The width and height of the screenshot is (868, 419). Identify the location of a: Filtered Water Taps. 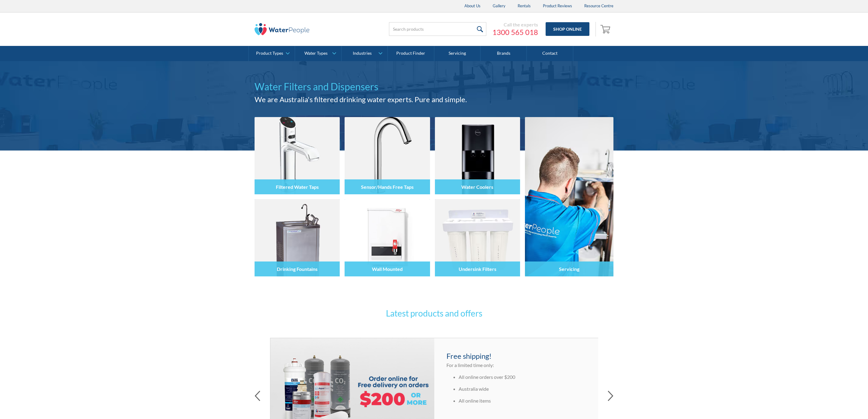
(297, 156).